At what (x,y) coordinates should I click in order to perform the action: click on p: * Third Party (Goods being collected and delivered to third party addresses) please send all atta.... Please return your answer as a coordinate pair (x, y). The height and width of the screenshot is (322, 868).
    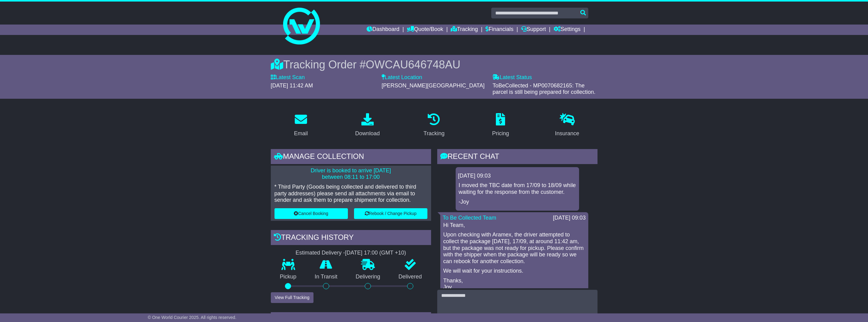
    Looking at the image, I should click on (350, 194).